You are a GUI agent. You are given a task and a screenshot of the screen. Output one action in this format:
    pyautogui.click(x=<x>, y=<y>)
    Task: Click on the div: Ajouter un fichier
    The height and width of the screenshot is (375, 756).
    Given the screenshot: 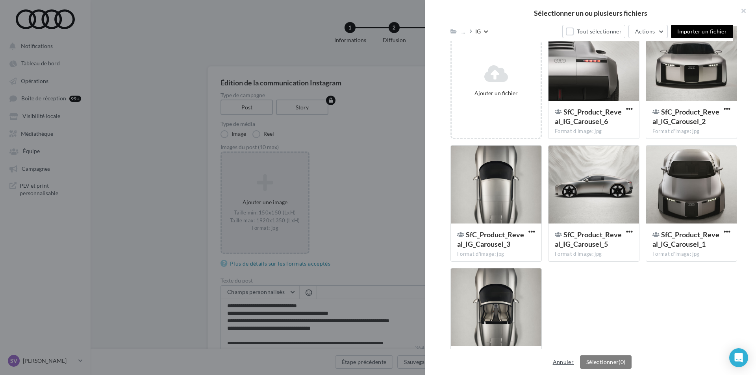 What is the action you would take?
    pyautogui.click(x=496, y=93)
    